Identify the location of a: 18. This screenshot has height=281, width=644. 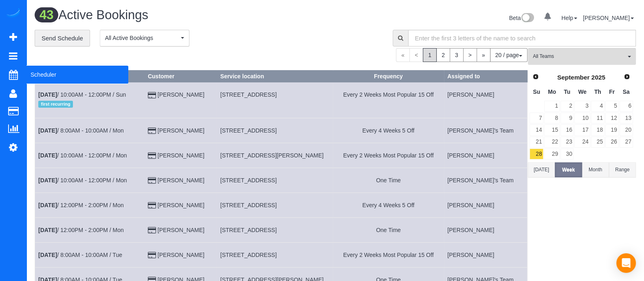
(597, 130).